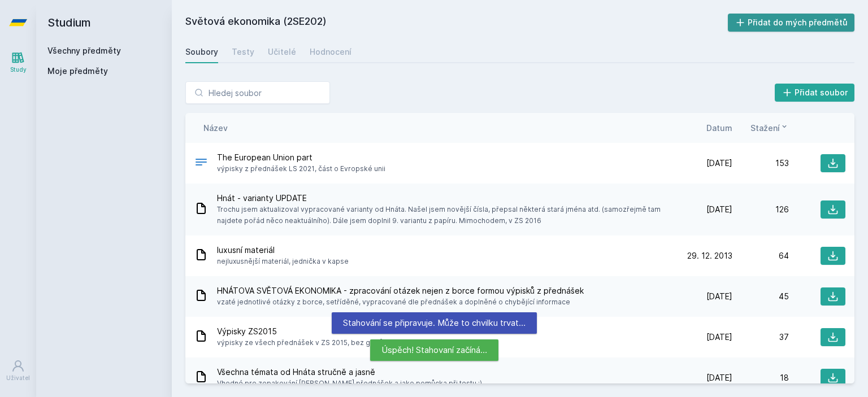 The height and width of the screenshot is (397, 868). I want to click on span: výpisky z přednášek LS 2021, část o Evropské unii, so click(301, 169).